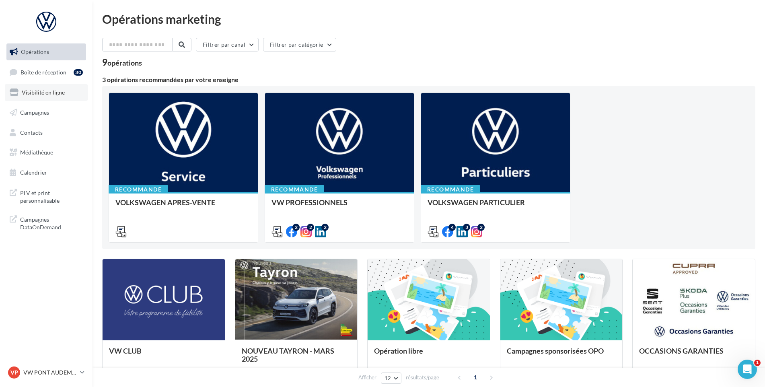  What do you see at coordinates (429, 19) in the screenshot?
I see `div: Opérations marketing` at bounding box center [429, 19].